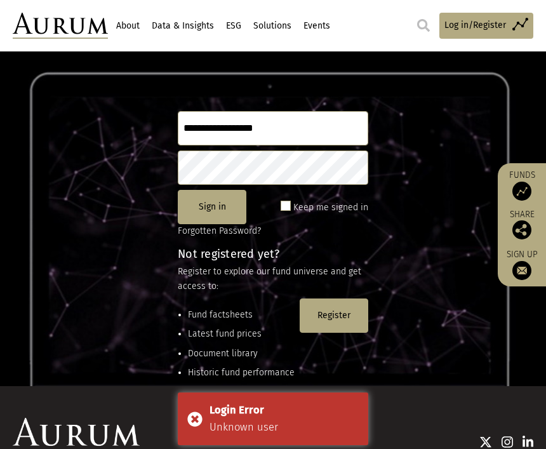 The height and width of the screenshot is (449, 546). I want to click on img: Share this post, so click(522, 230).